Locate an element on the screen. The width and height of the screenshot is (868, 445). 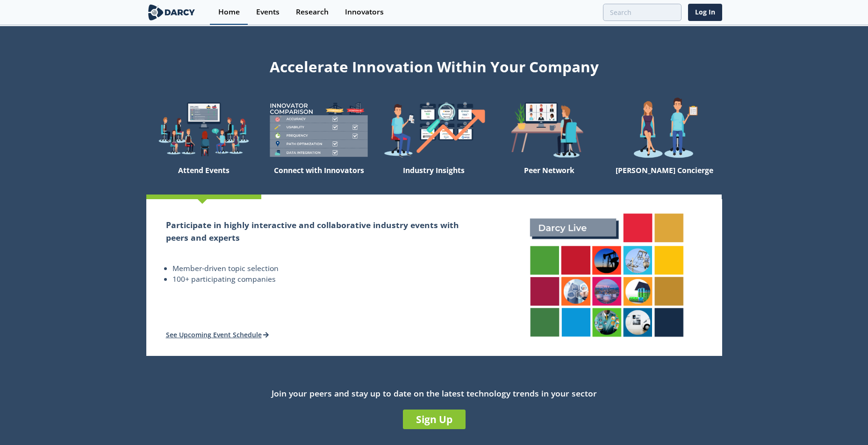
div: Accelerate Innovation Within Your Company is located at coordinates (434, 65).